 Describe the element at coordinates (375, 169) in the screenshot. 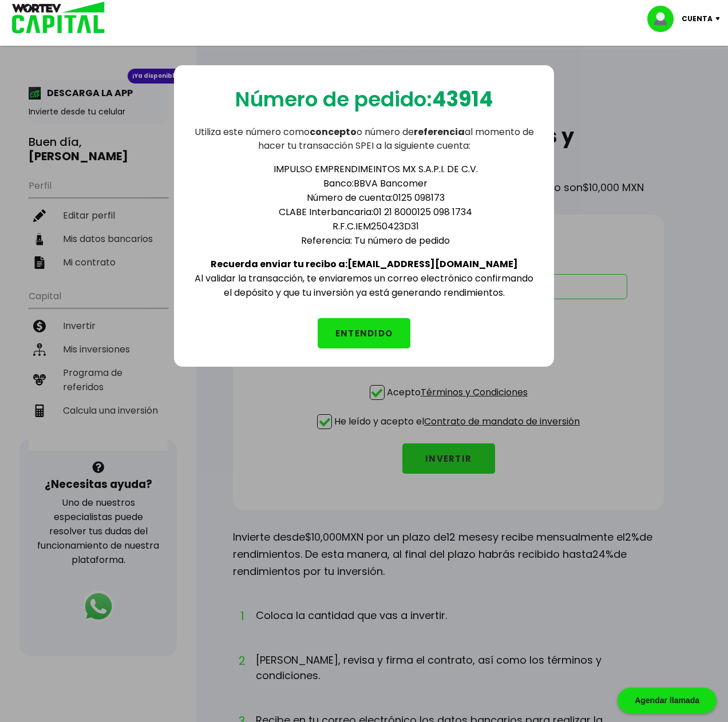

I see `li: IMPULSO EMPRENDIMEINTOS MX S.A.P.I. DE C.V.` at that location.